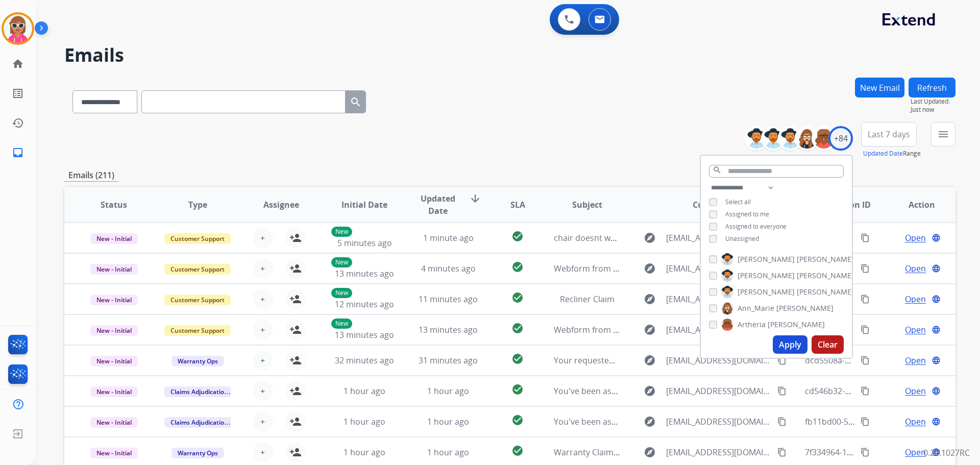  I want to click on p: New, so click(341, 232).